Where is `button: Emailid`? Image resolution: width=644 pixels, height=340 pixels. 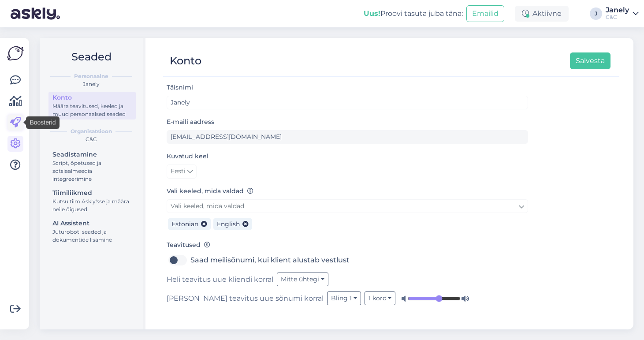 button: Emailid is located at coordinates (485, 14).